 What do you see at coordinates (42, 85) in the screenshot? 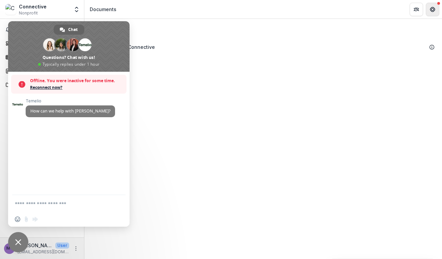
I see `a: Documents` at bounding box center [42, 85].